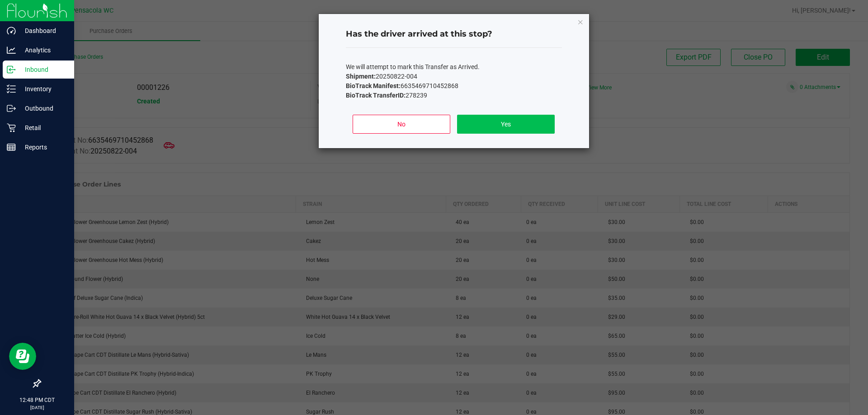 This screenshot has width=868, height=415. What do you see at coordinates (43, 70) in the screenshot?
I see `p: Inbound` at bounding box center [43, 70].